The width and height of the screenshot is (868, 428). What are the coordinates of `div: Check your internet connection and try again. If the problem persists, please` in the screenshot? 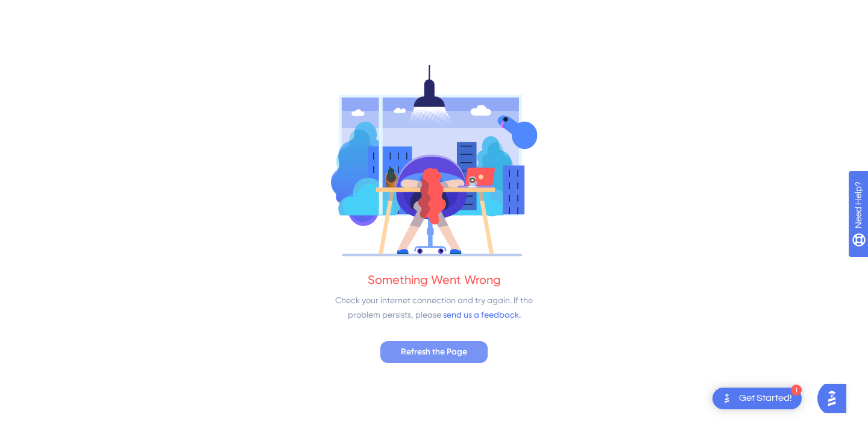 It's located at (434, 308).